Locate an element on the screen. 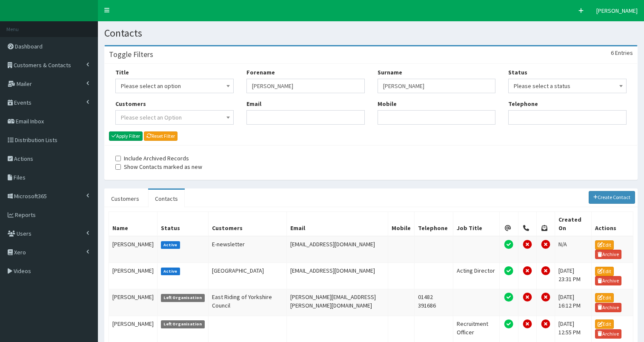 This screenshot has height=342, width=644. th: Name is located at coordinates (133, 224).